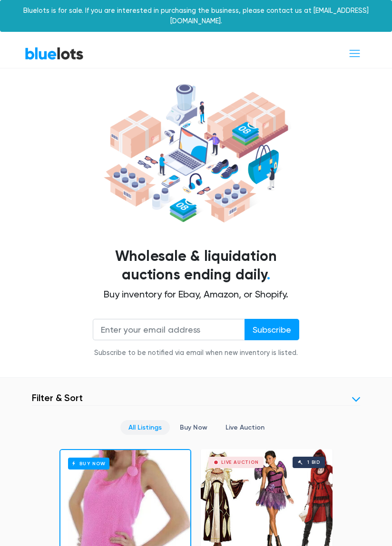 The image size is (392, 546). What do you see at coordinates (196, 266) in the screenshot?
I see `h1: Wholesale & liquidation auctions ending daily` at bounding box center [196, 266].